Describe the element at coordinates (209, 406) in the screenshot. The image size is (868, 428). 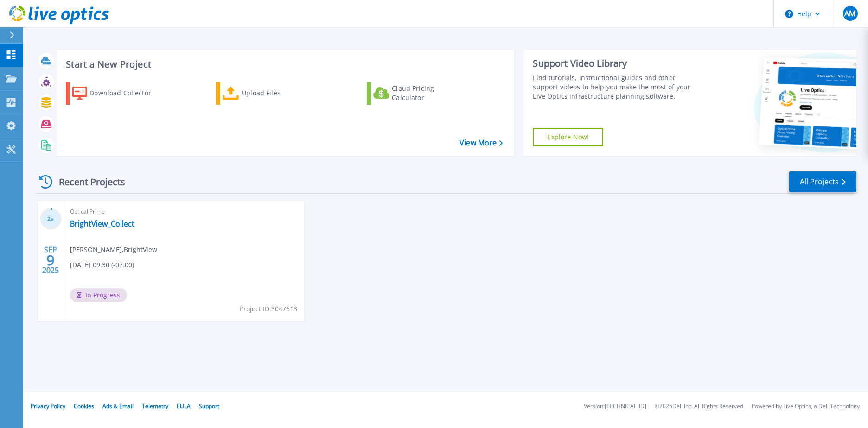
I see `a: Support` at that location.